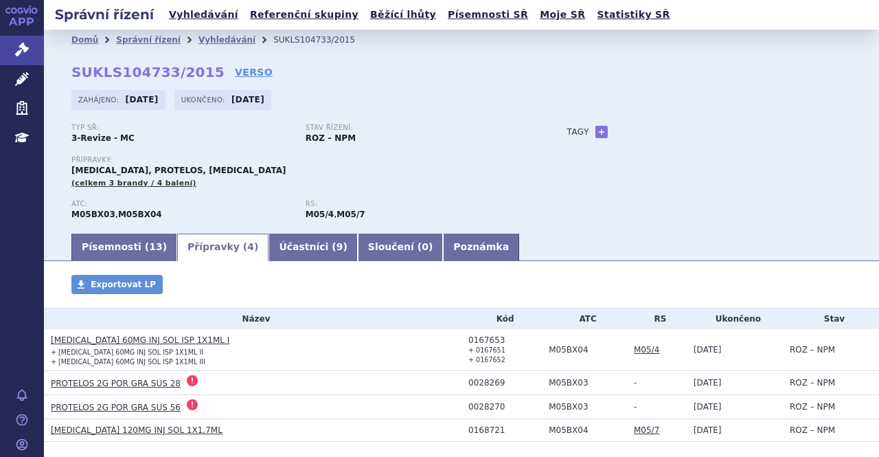 This screenshot has height=457, width=879. I want to click on a: PROTELOS 2G POR GRA SUS 28, so click(115, 383).